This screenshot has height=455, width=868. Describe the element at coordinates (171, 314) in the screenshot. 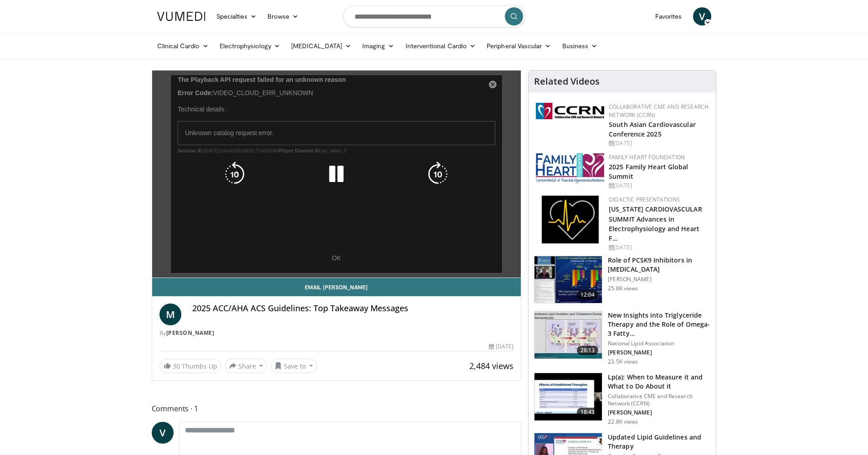

I see `a: M` at that location.